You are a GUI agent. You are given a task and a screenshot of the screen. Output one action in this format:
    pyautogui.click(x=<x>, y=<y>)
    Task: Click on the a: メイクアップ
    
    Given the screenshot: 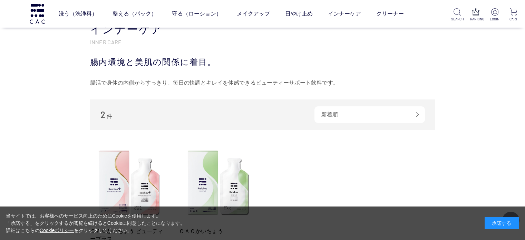 What is the action you would take?
    pyautogui.click(x=253, y=14)
    